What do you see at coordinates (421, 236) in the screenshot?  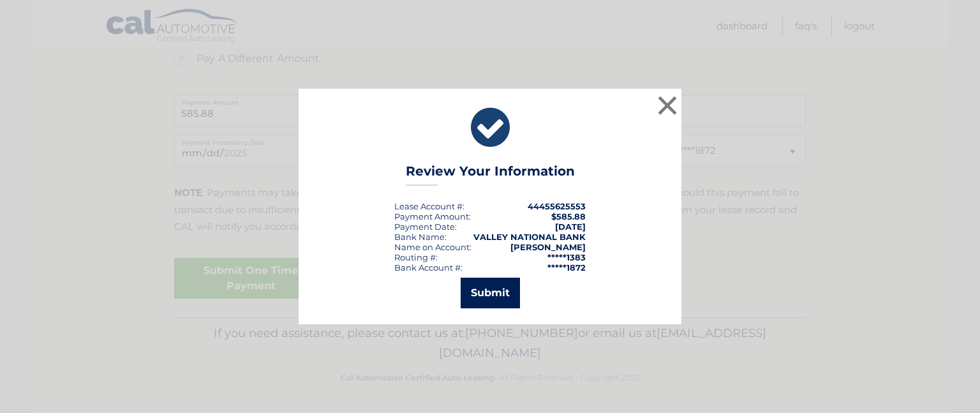 I see `div: Bank Name:` at bounding box center [421, 236].